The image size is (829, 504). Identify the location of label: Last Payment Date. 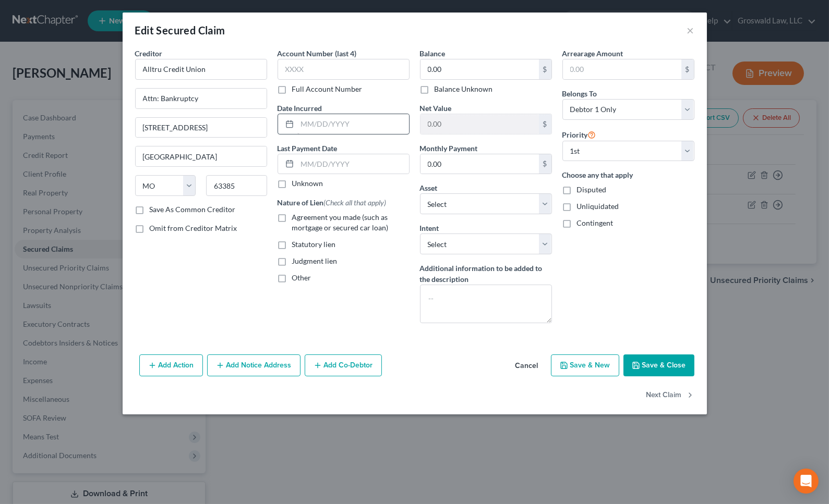
(307, 148).